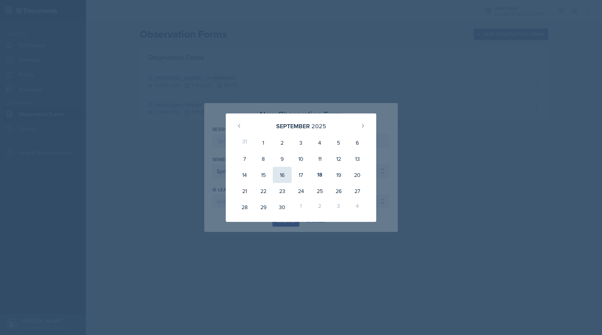 This screenshot has height=335, width=602. What do you see at coordinates (244, 175) in the screenshot?
I see `div: 14` at bounding box center [244, 175].